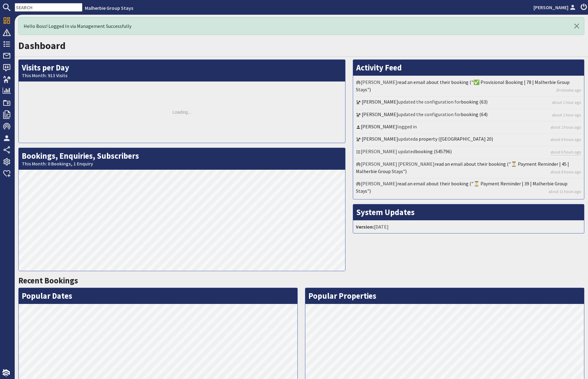 Image resolution: width=588 pixels, height=379 pixels. Describe the element at coordinates (48, 7) in the screenshot. I see `input: SEARCH` at that location.